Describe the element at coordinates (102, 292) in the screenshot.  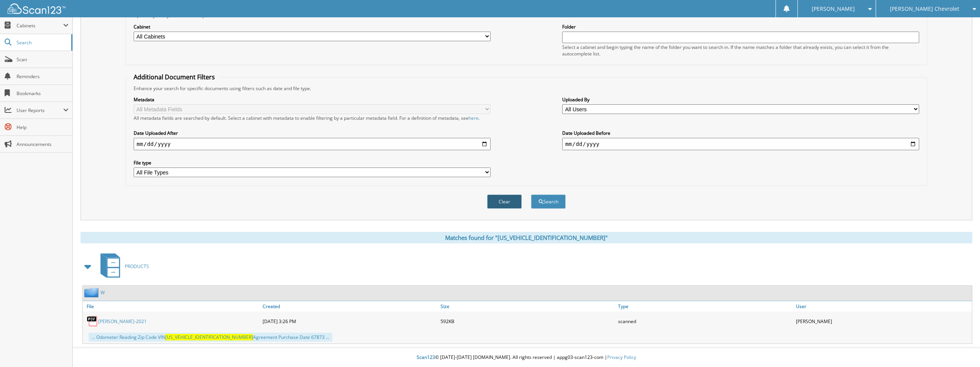
I see `a: W` at that location.